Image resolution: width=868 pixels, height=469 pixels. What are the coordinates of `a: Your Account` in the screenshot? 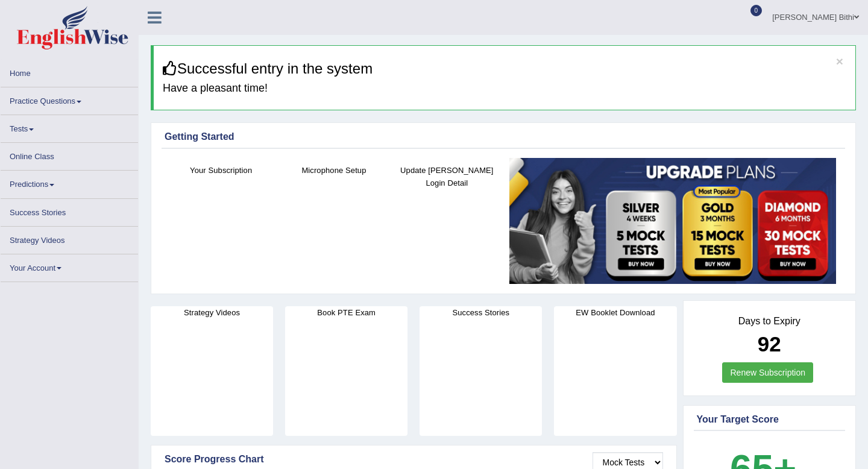 It's located at (69, 265).